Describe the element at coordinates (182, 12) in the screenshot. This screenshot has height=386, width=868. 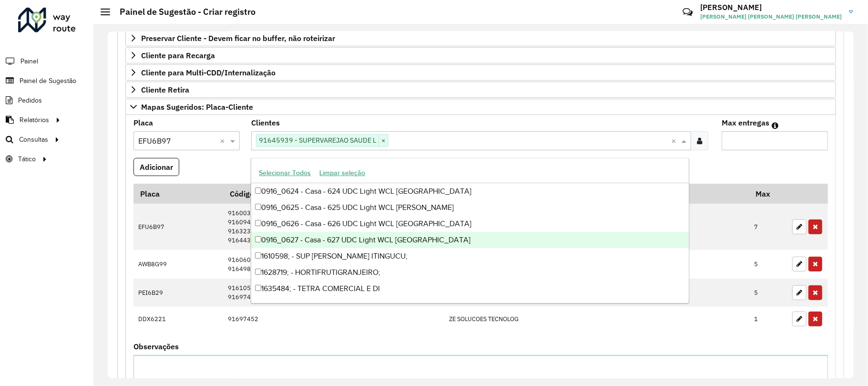
I see `h2: Painel de Sugestão - Criar registro` at that location.